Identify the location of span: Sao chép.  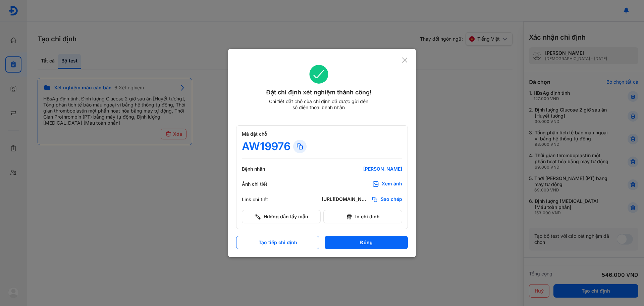
(391, 200).